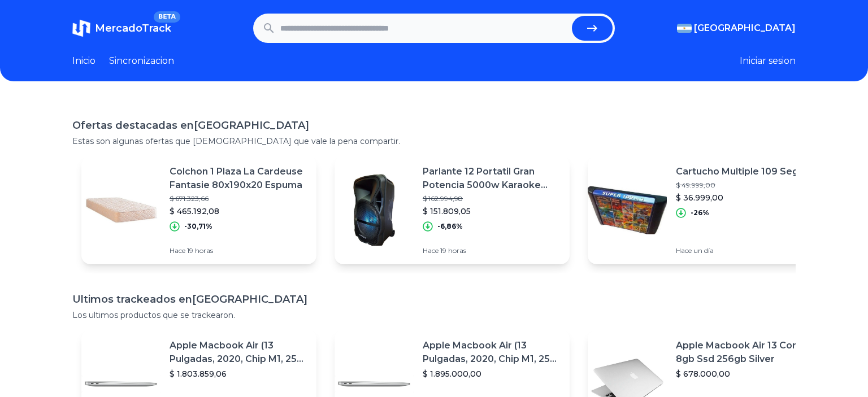 The width and height of the screenshot is (868, 397). What do you see at coordinates (452, 210) in the screenshot?
I see `a: Featured imageParlante 12 Portatil Gran Potencia 5000w Karaoke Bluetooth$ 162.994,98$ 151.809,05-...` at bounding box center [452, 210].